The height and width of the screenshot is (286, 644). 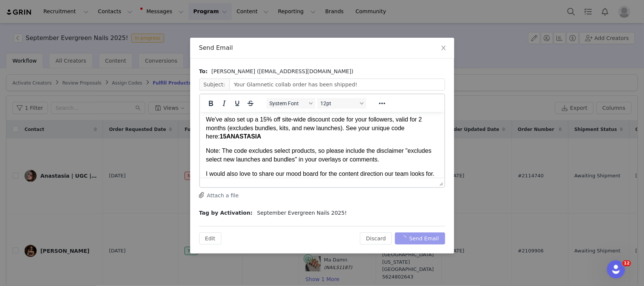 I want to click on span: September Evergreen Nails 2025!, so click(x=302, y=213).